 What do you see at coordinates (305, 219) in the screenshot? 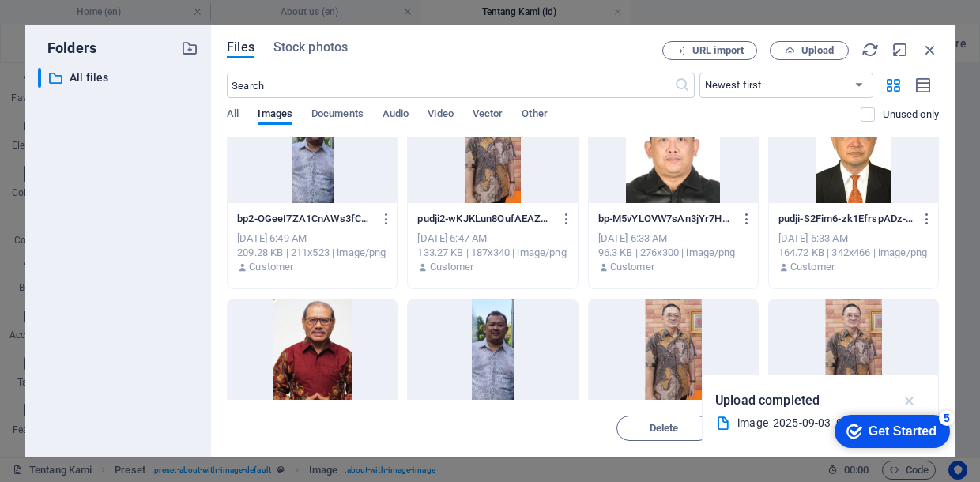
I see `p: bp2-OGeeI7ZA1CnAWs3fCBjzKA.png` at bounding box center [305, 219].